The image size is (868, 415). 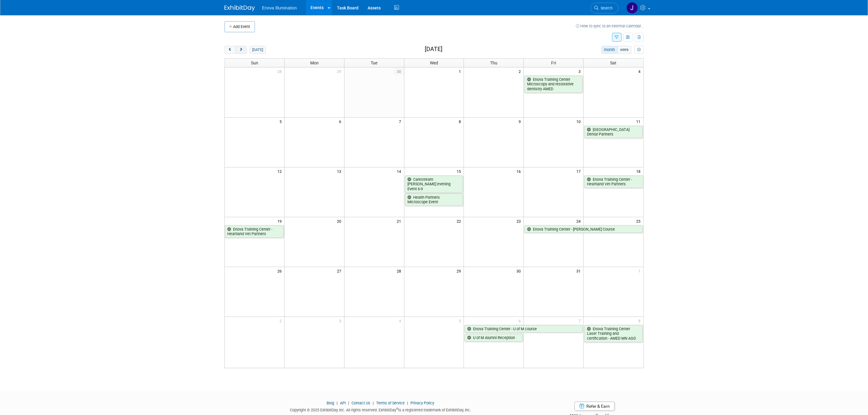 I want to click on span: 14, so click(x=400, y=171).